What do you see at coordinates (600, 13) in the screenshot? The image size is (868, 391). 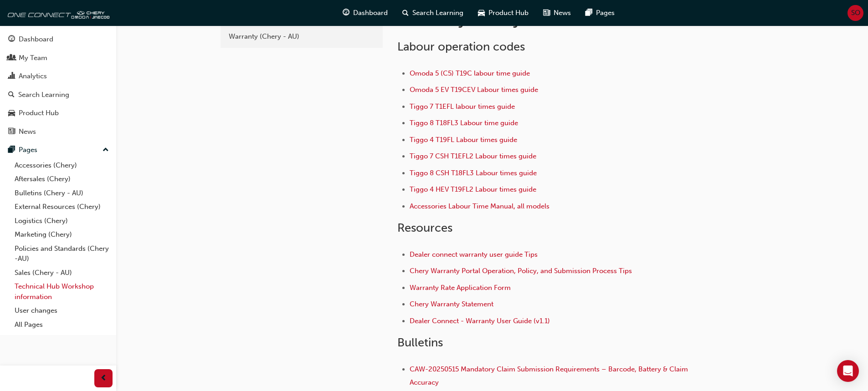 I see `a: pages-iconPages` at bounding box center [600, 13].